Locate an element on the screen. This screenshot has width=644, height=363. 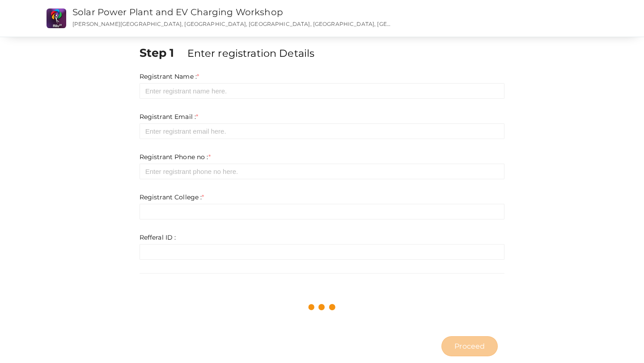
label: Registrant Name : is located at coordinates (170, 76).